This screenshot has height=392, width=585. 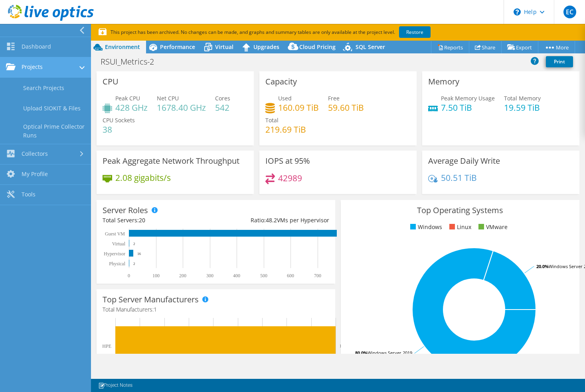 I want to click on text: 600, so click(x=291, y=276).